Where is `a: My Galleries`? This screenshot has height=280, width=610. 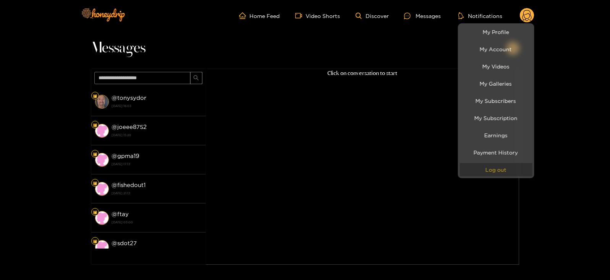
a: My Galleries is located at coordinates (496, 83).